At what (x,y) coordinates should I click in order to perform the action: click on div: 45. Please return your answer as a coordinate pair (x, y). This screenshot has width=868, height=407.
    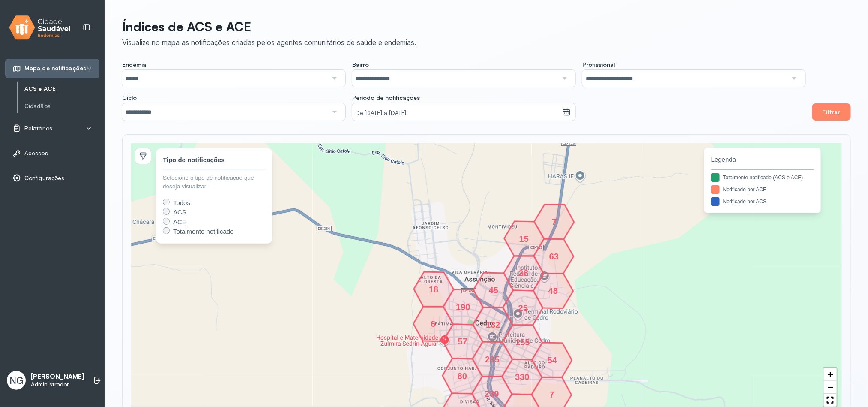
    Looking at the image, I should click on (493, 290).